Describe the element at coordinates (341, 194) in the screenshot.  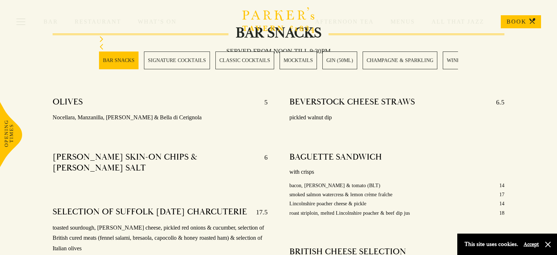
I see `p: smoked salmon watercress & lemon crème fraîche` at that location.